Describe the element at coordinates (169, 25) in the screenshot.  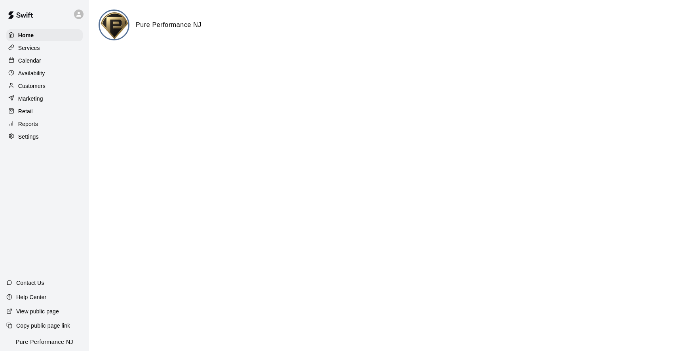
I see `h6: Pure Performance NJ` at that location.